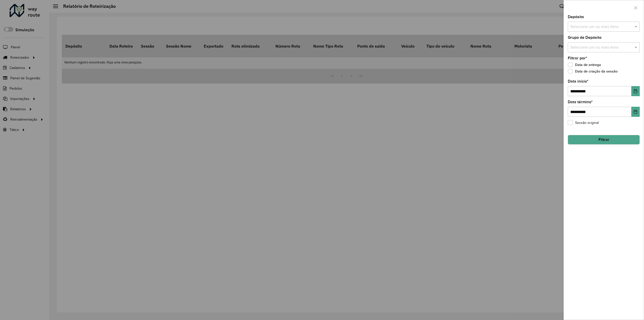 The width and height of the screenshot is (644, 320). What do you see at coordinates (584, 65) in the screenshot?
I see `label: Data de entrega` at bounding box center [584, 65].